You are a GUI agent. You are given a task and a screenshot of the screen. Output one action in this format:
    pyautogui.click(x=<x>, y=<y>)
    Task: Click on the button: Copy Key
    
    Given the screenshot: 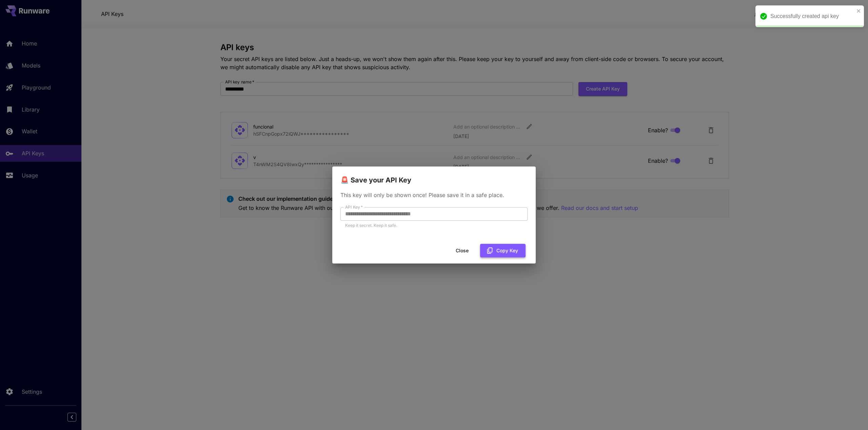 What is the action you would take?
    pyautogui.click(x=503, y=251)
    